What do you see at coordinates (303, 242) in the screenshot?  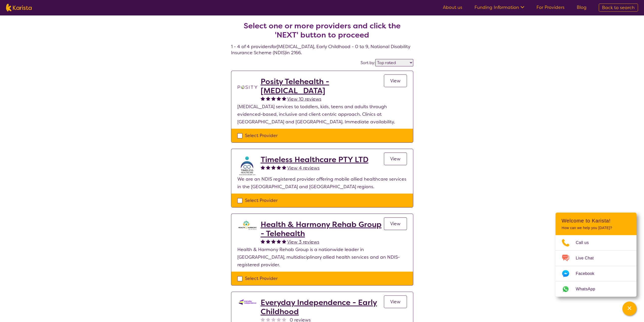 I see `a: View 3 reviews` at bounding box center [303, 242].